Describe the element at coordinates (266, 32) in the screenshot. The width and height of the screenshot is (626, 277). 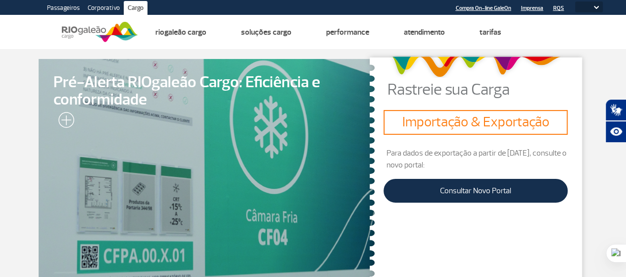
I see `a: Soluções Cargo` at that location.